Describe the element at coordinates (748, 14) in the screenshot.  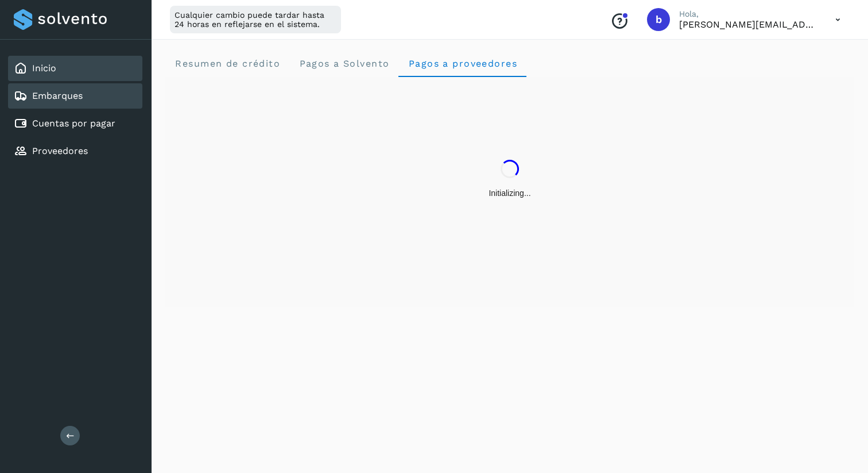
I see `p: Hola,` at that location.